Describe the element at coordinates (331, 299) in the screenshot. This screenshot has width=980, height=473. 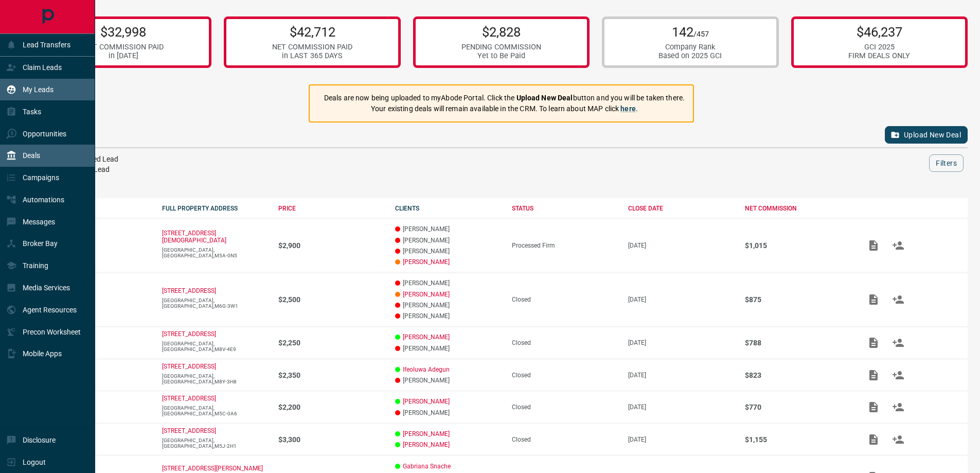
I see `p: $2,500` at that location.